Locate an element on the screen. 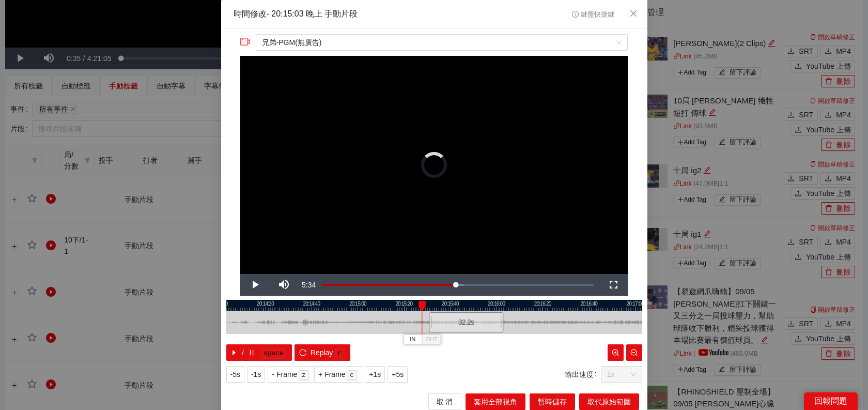  span: -5s is located at coordinates (235, 375).